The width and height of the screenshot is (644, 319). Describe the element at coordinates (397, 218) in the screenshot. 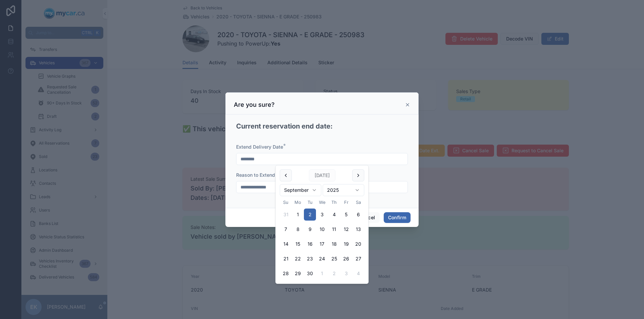

I see `button: Confirm` at that location.